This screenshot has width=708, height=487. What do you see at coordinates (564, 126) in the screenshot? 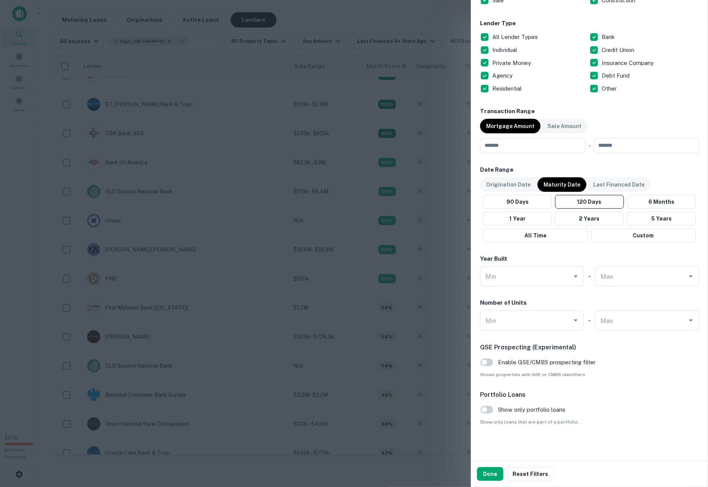
I see `p: Sale Amount` at bounding box center [564, 126].